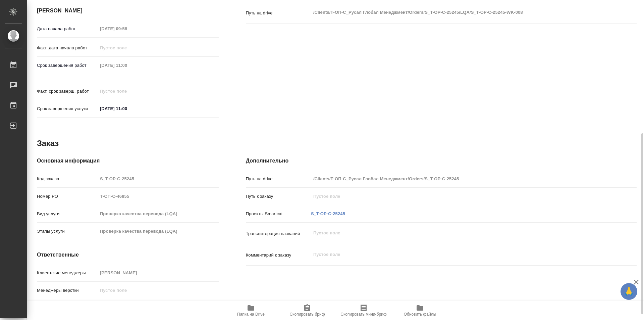 The image size is (644, 320). What do you see at coordinates (420, 310) in the screenshot?
I see `button: Обновить файлы` at bounding box center [420, 310].